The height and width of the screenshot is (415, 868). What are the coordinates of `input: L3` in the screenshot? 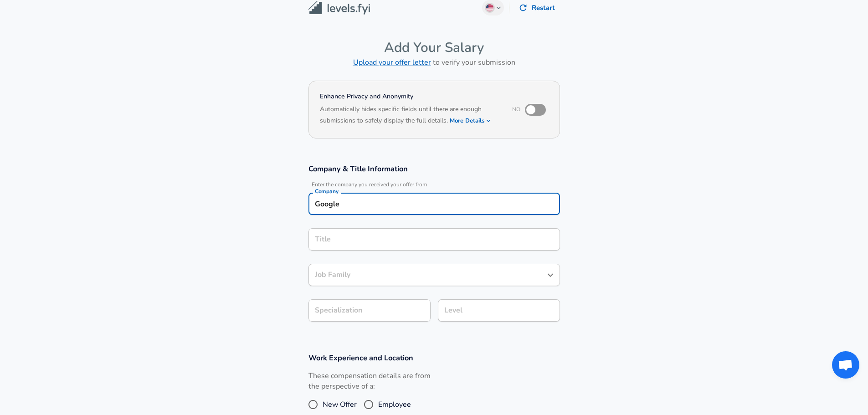 It's located at (499, 311).